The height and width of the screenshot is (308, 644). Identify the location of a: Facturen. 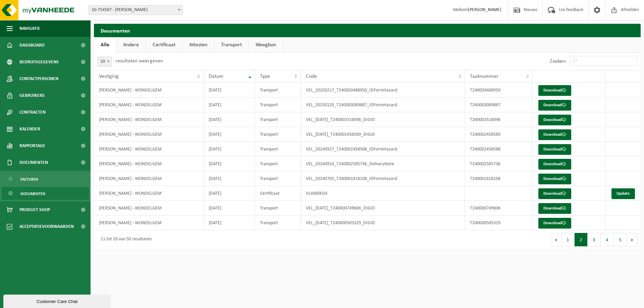
(45, 179).